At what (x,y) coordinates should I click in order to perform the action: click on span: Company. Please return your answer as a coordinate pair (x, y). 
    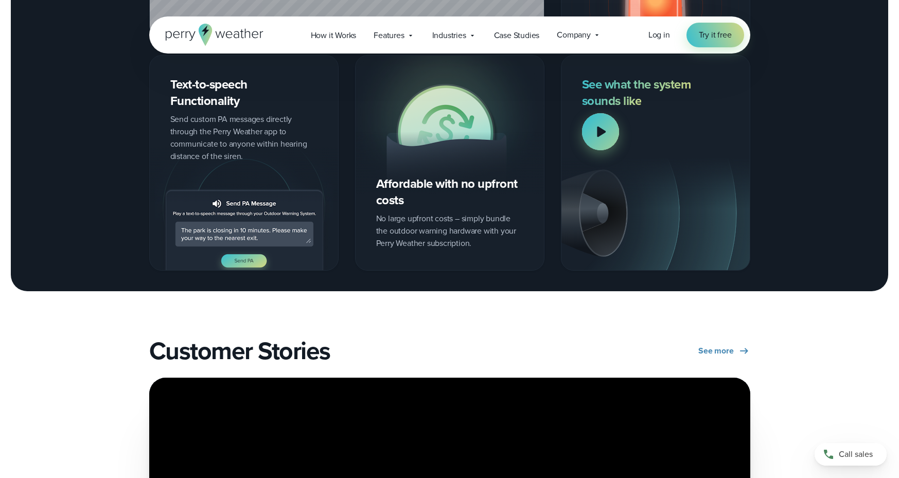
    Looking at the image, I should click on (574, 35).